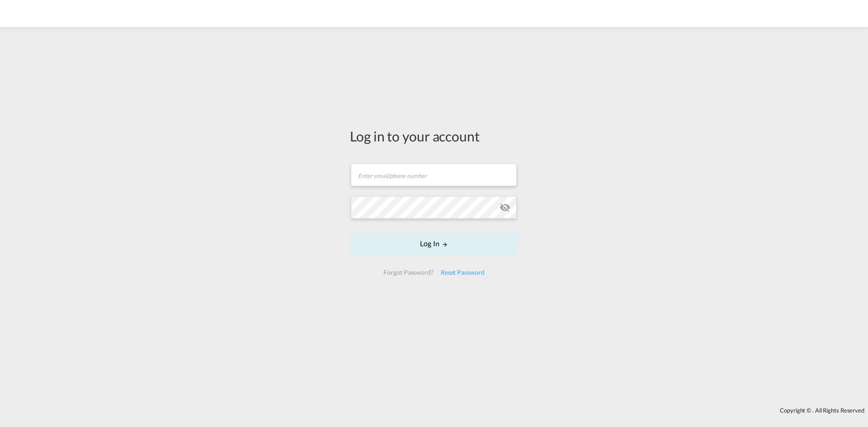 Image resolution: width=868 pixels, height=427 pixels. Describe the element at coordinates (408, 273) in the screenshot. I see `div: Forgot Password?` at that location.